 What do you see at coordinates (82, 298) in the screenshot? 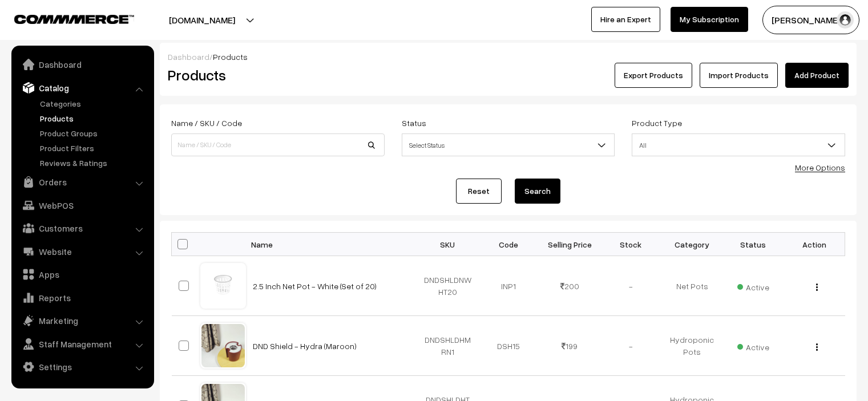
I see `a: Reports` at bounding box center [82, 298].